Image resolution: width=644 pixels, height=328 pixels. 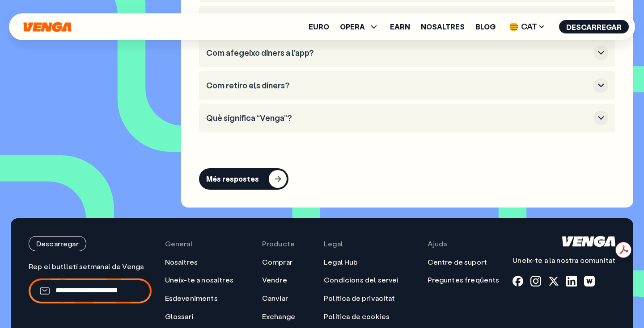 I want to click on a: linkedin, so click(x=571, y=282).